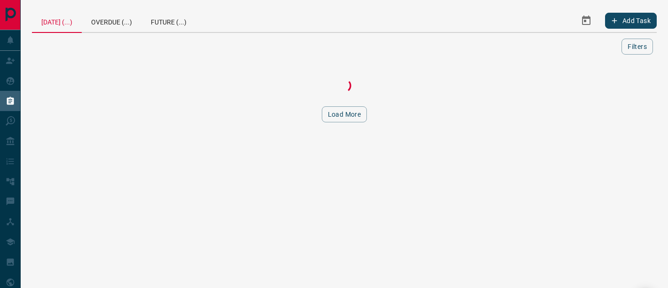 This screenshot has width=668, height=288. I want to click on button: Select Date Range, so click(586, 21).